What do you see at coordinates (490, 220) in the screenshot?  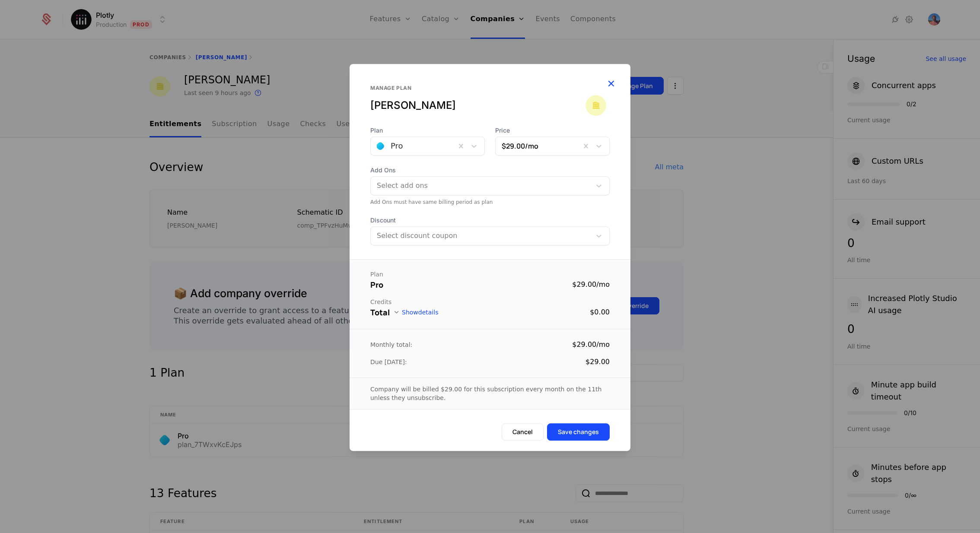 I see `span: Discount` at bounding box center [490, 220].